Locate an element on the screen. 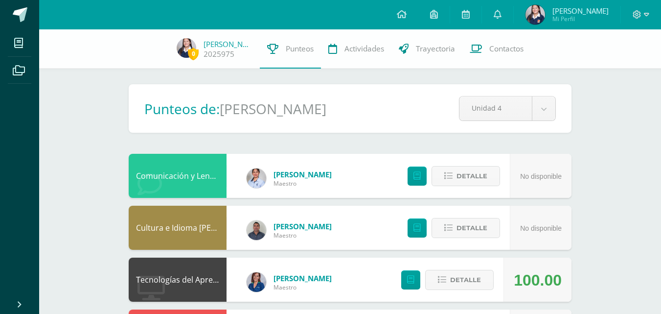  img: dc8e5749d5cc5fa670e8d5c98426d2b3.png is located at coordinates (256, 282).